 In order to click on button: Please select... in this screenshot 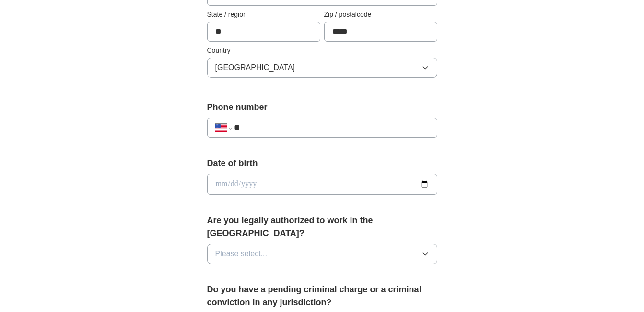, I will do `click(322, 254)`.